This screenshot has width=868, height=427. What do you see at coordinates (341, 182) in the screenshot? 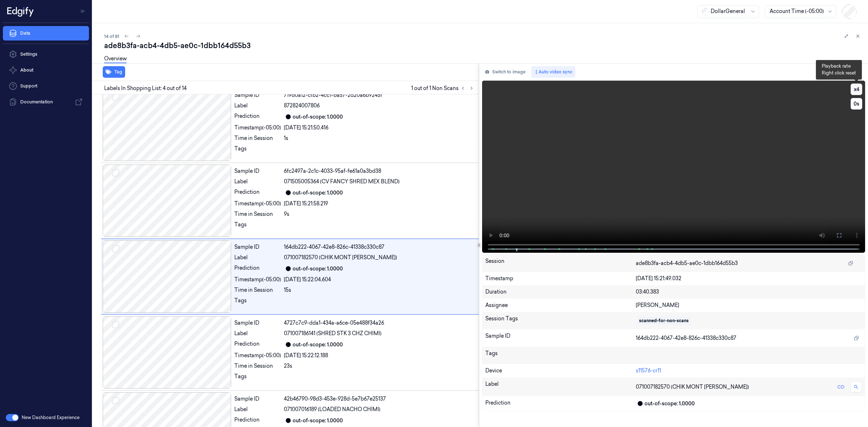
I see `span: 071505005364 (CV FANCY SHRED MEX BLEND)` at bounding box center [341, 182].